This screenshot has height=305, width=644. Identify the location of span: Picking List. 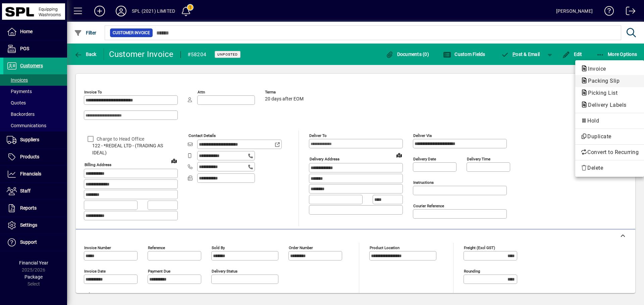
(601, 93).